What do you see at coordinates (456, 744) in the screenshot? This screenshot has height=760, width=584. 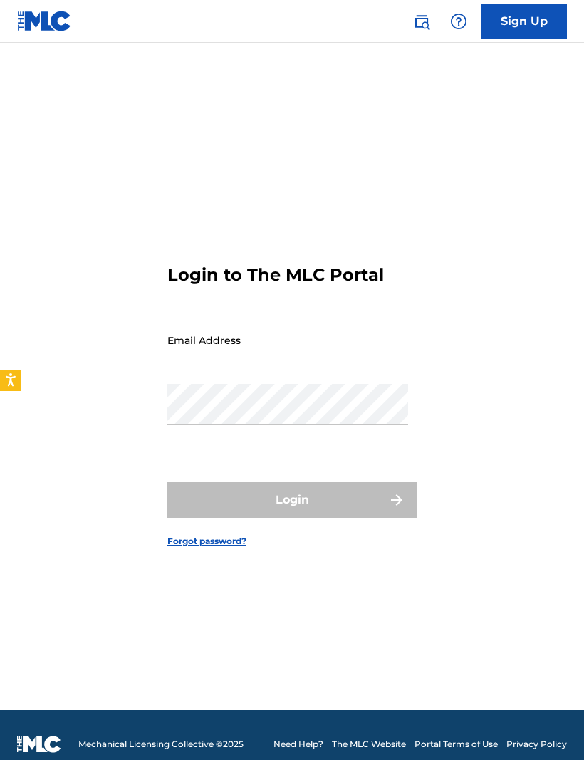 I see `a: Portal Terms of Use` at bounding box center [456, 744].